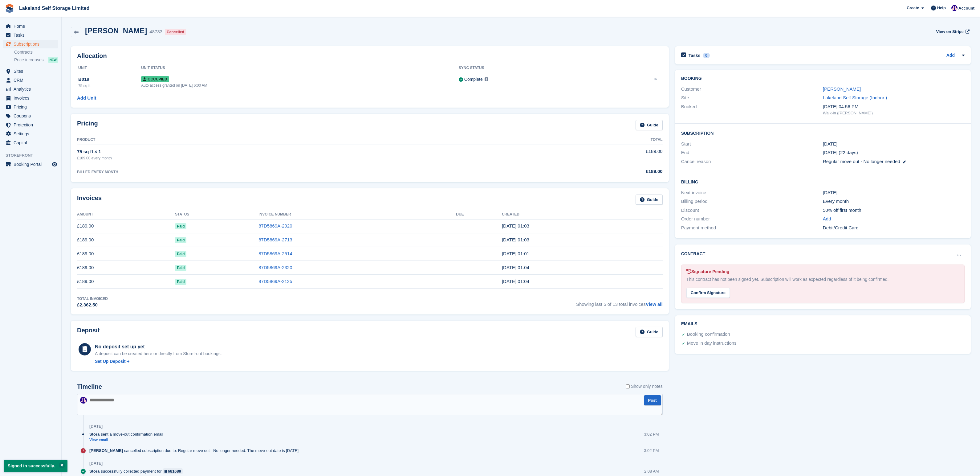 This screenshot has width=980, height=476. What do you see at coordinates (486, 79) in the screenshot?
I see `img: icon-info-grey-7440780725fd019a000dd9b08b2336e03edf1995a4989e88bcd33f0948082b44.svg` at bounding box center [486, 79].